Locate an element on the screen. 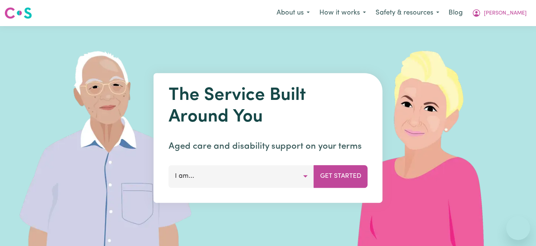  button: I am... is located at coordinates (241, 176).